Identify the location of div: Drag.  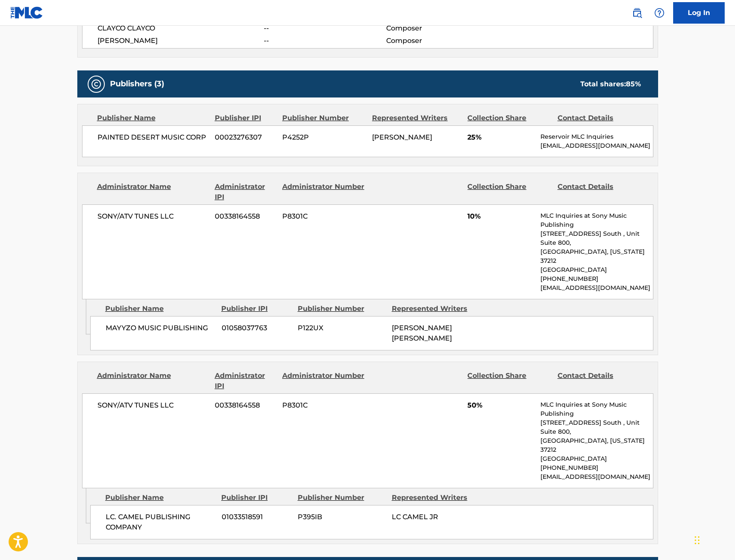
(697, 540).